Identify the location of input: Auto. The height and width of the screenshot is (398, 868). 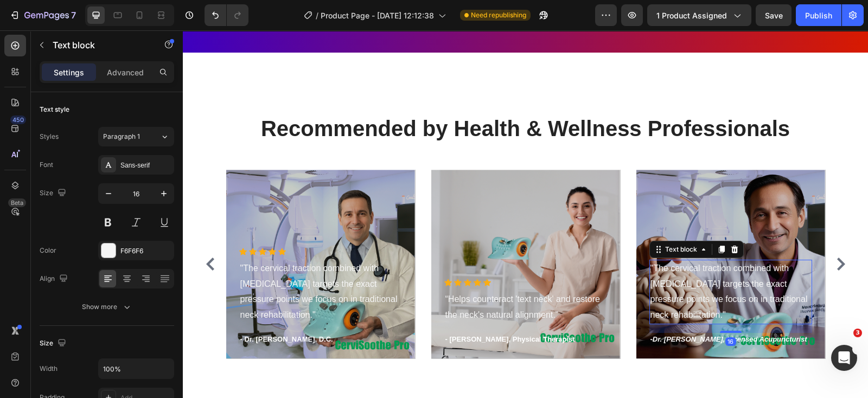
(136, 368).